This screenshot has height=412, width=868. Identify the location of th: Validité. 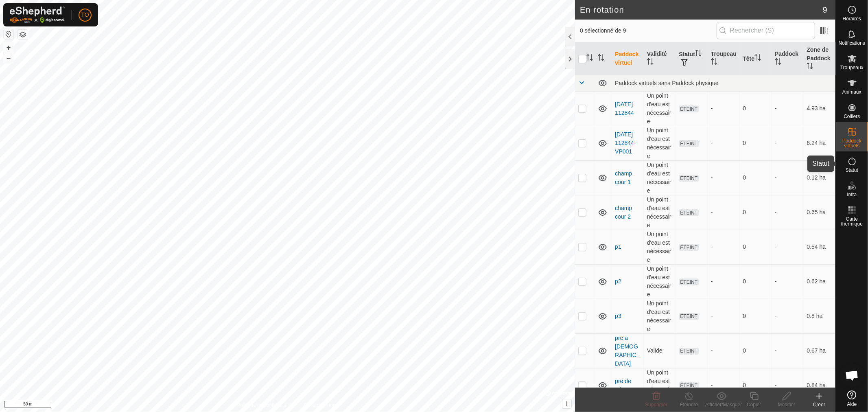
(660, 59).